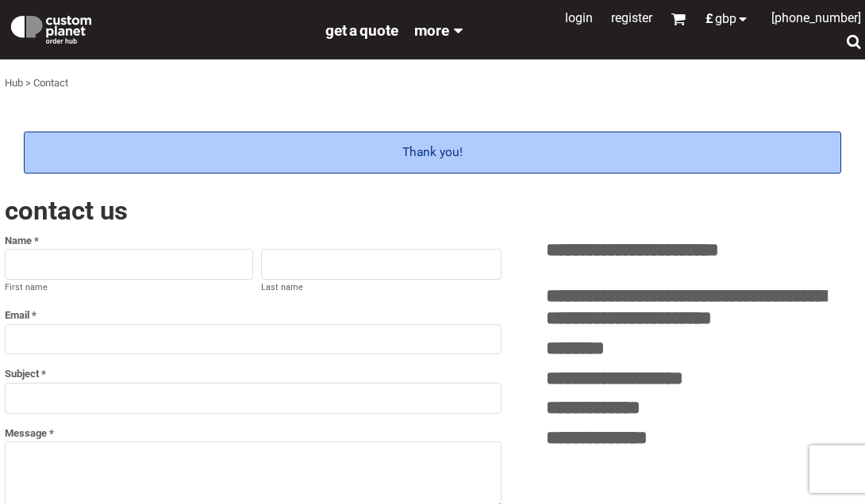 The width and height of the screenshot is (865, 504). I want to click on a: get a quote, so click(362, 29).